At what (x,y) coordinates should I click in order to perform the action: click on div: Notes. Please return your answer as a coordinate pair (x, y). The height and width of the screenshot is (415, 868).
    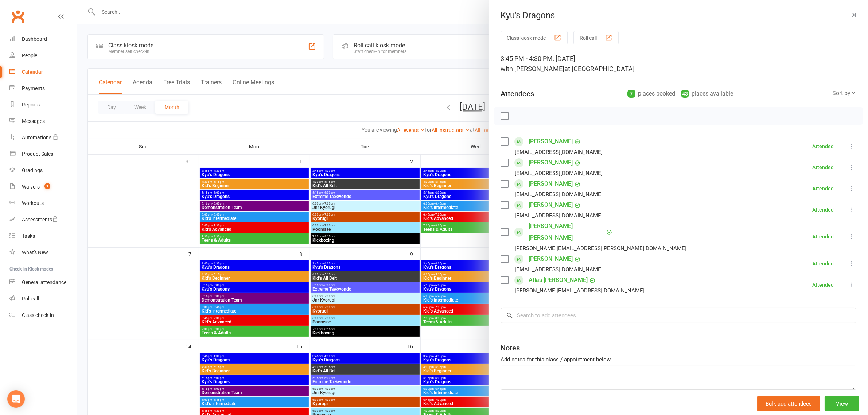
    Looking at the image, I should click on (510, 348).